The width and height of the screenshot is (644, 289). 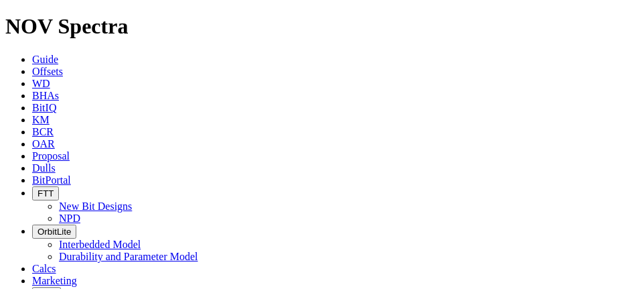 What do you see at coordinates (48, 71) in the screenshot?
I see `a: Offsets` at bounding box center [48, 71].